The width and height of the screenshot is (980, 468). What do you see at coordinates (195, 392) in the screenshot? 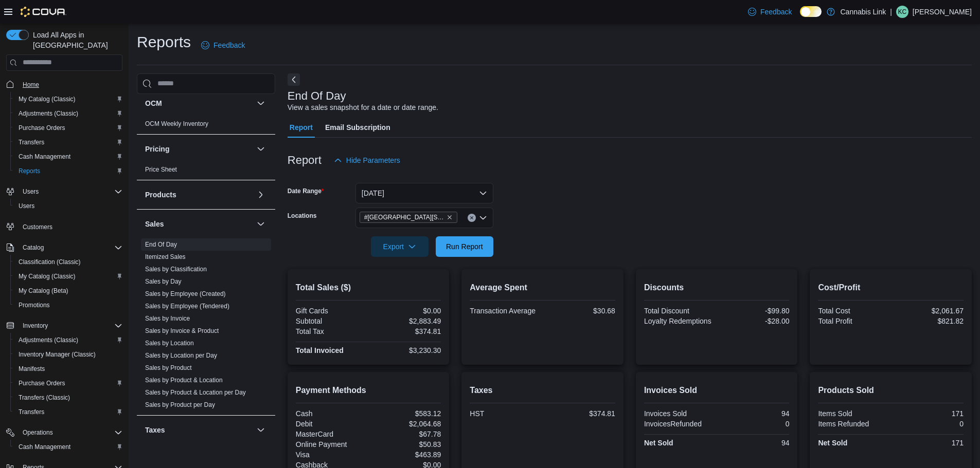
I see `a: Sales by Product & Location per Day` at bounding box center [195, 392].